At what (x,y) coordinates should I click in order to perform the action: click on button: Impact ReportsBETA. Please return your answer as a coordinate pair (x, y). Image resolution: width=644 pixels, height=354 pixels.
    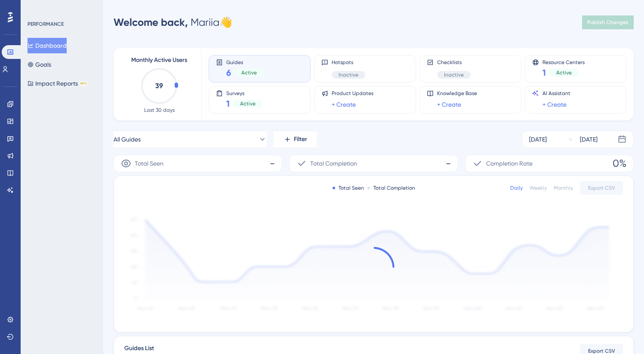
    Looking at the image, I should click on (57, 84).